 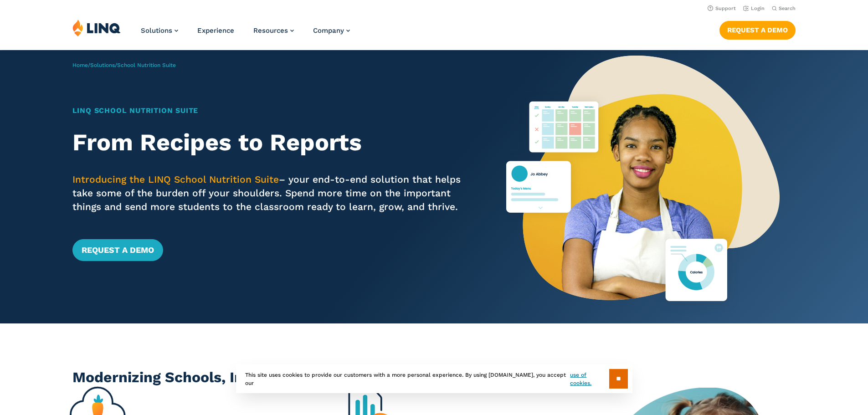 What do you see at coordinates (146, 65) in the screenshot?
I see `span: School Nutrition Suite` at bounding box center [146, 65].